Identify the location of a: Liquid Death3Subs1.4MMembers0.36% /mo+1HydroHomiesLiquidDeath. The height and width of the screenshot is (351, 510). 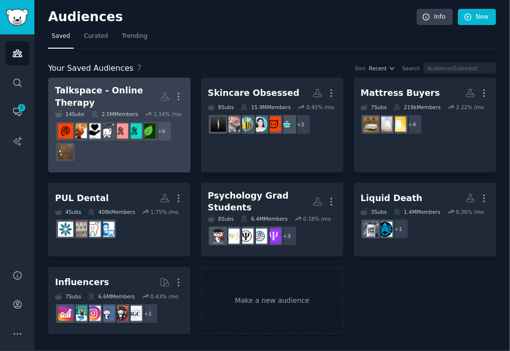
(425, 220).